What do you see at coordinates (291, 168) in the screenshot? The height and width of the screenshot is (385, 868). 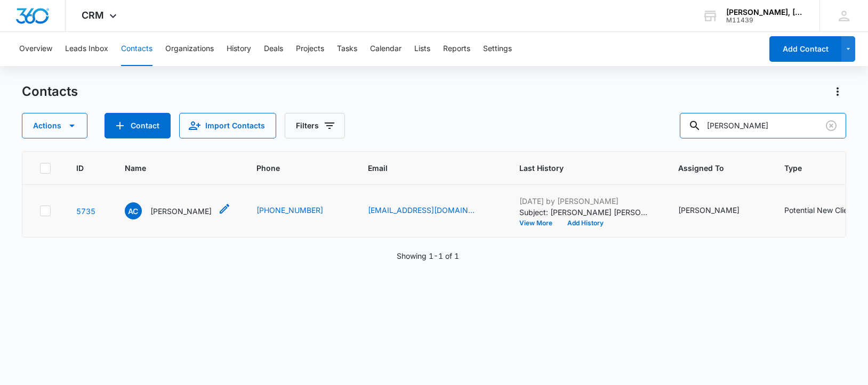 I see `span: Phone` at bounding box center [291, 168].